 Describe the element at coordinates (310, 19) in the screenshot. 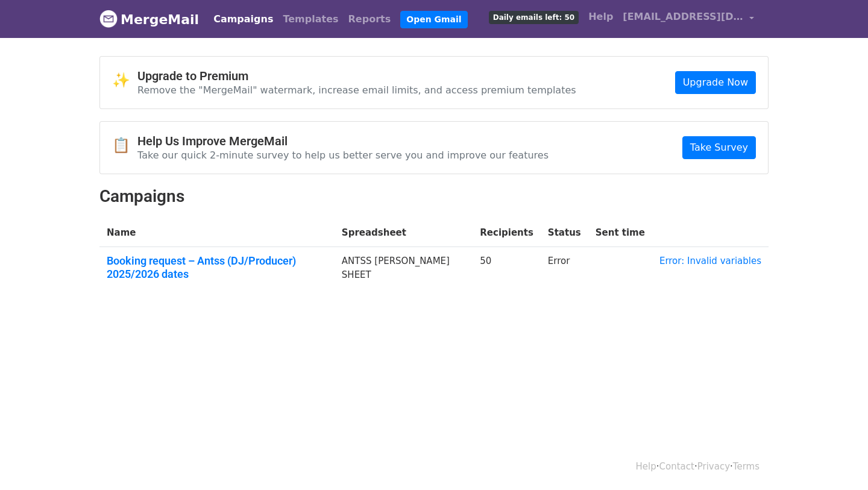

I see `a: Templates` at that location.